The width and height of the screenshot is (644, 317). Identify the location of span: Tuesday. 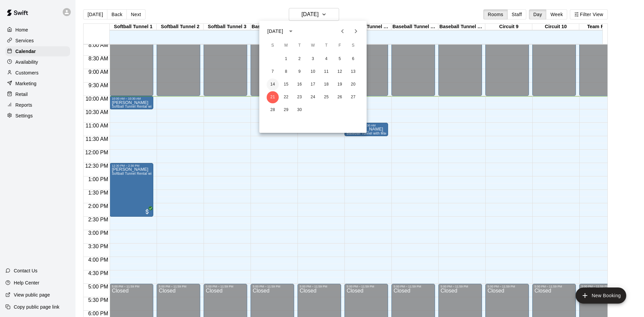
(300, 46).